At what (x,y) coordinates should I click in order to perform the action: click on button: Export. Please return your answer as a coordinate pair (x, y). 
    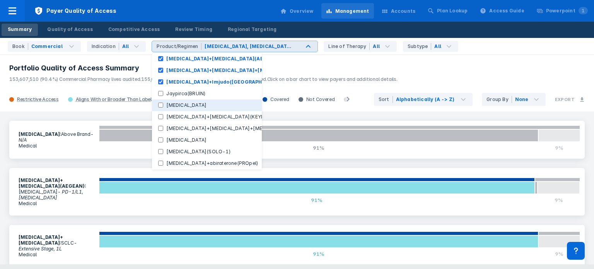
    Looking at the image, I should click on (570, 99).